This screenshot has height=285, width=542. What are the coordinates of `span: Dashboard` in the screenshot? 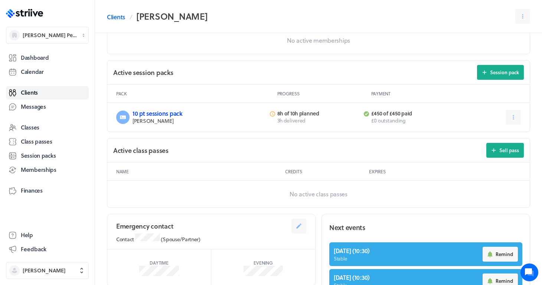 It's located at (35, 58).